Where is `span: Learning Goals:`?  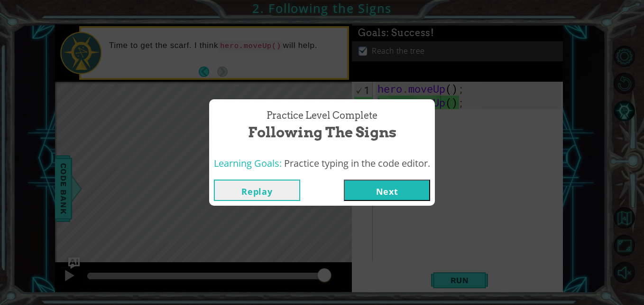
span: Learning Goals: is located at coordinates (247, 163).